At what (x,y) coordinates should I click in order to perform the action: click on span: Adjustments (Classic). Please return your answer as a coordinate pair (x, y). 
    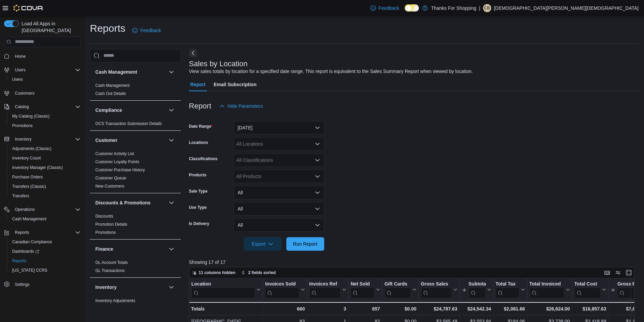
    Looking at the image, I should click on (45, 149).